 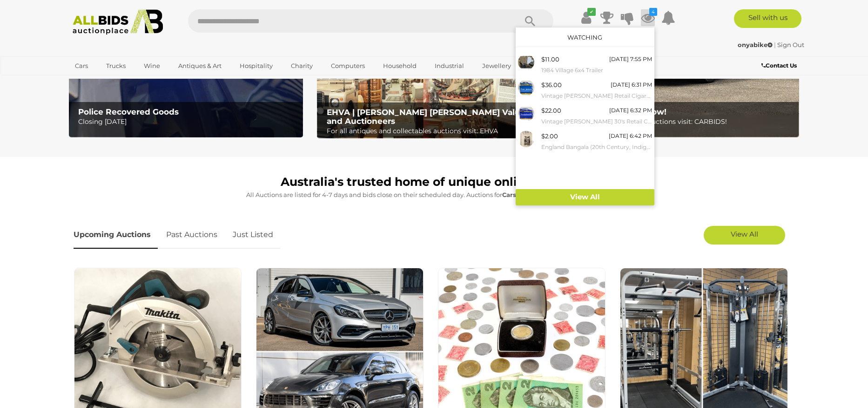 What do you see at coordinates (434, 92) in the screenshot?
I see `img: EHVA | Evans Hastings Valuers and Auctioneers` at bounding box center [434, 92].